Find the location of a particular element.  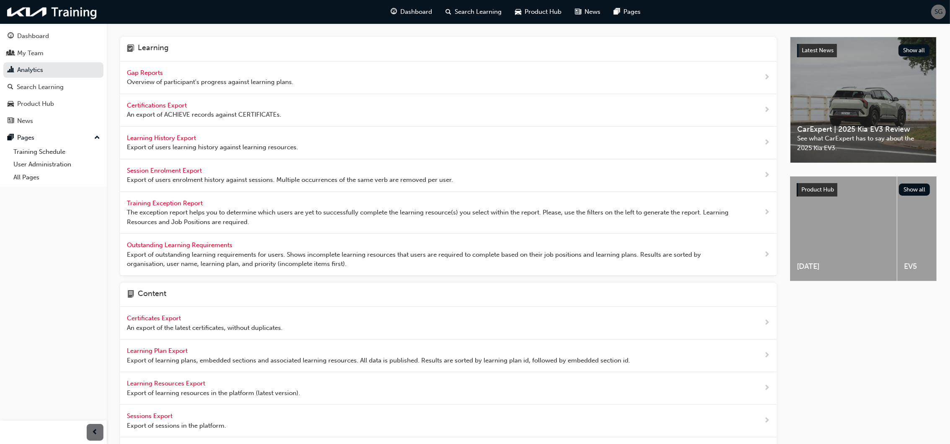

a: Gap Reports Overview of participant's progress against learning plans.next-icon is located at coordinates (448, 78).